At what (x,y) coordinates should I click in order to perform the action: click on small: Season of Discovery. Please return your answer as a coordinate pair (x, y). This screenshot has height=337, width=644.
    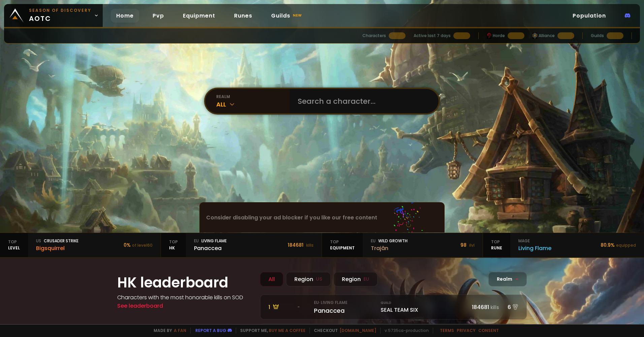
    Looking at the image, I should click on (60, 10).